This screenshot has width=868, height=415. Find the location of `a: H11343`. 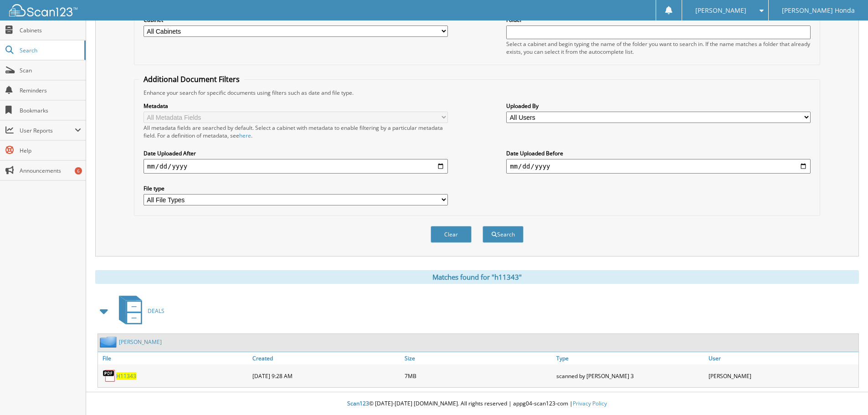

a: H11343 is located at coordinates (126, 376).